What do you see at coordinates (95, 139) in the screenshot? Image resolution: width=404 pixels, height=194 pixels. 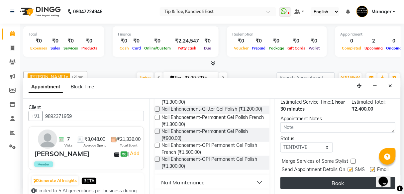 I see `span: ₹3,048.00` at bounding box center [95, 139].